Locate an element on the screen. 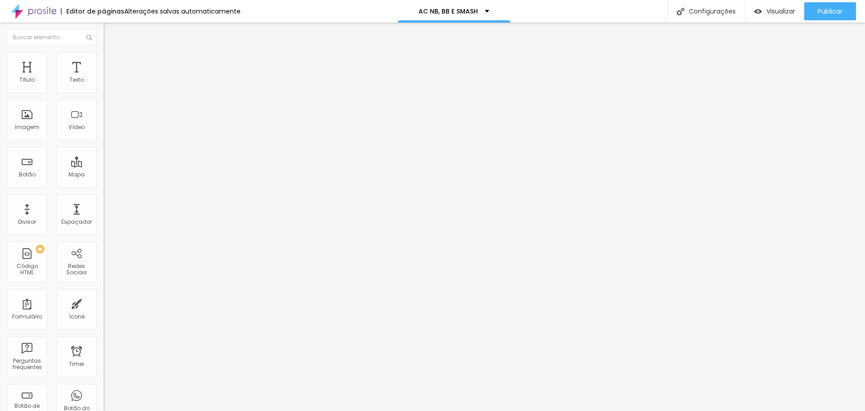 The image size is (865, 411). div: Alterações salvas automaticamente is located at coordinates (182, 11).